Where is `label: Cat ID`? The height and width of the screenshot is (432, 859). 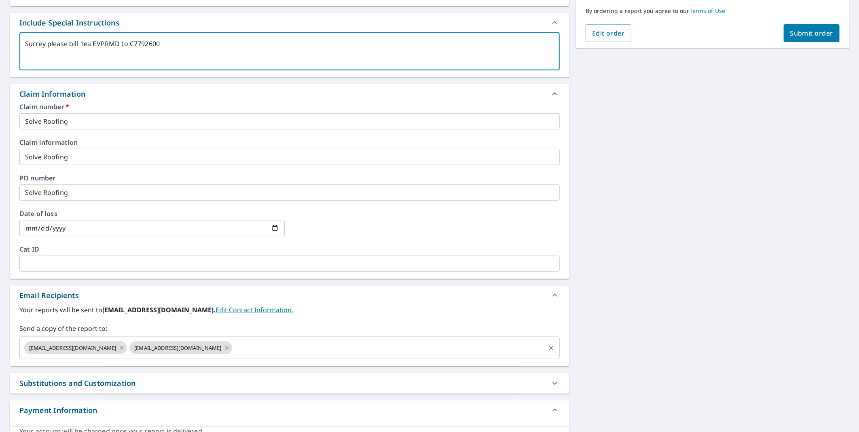
label: Cat ID is located at coordinates (290, 249).